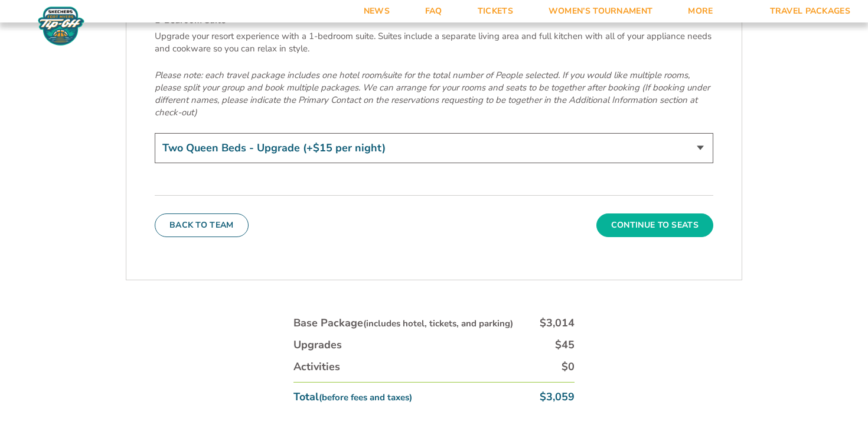 Image resolution: width=868 pixels, height=447 pixels. Describe the element at coordinates (61, 26) in the screenshot. I see `img: Fort Myers Tip-Off` at that location.